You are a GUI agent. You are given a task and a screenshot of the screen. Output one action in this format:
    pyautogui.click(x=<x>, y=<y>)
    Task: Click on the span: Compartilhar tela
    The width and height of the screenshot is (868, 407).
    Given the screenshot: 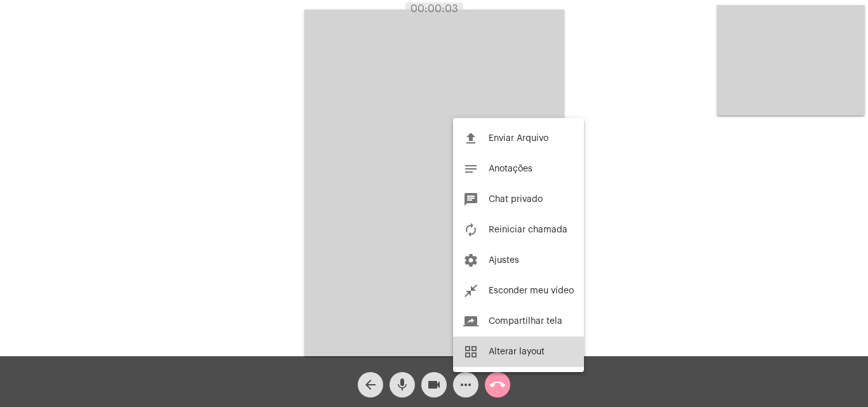 What is the action you would take?
    pyautogui.click(x=525, y=321)
    